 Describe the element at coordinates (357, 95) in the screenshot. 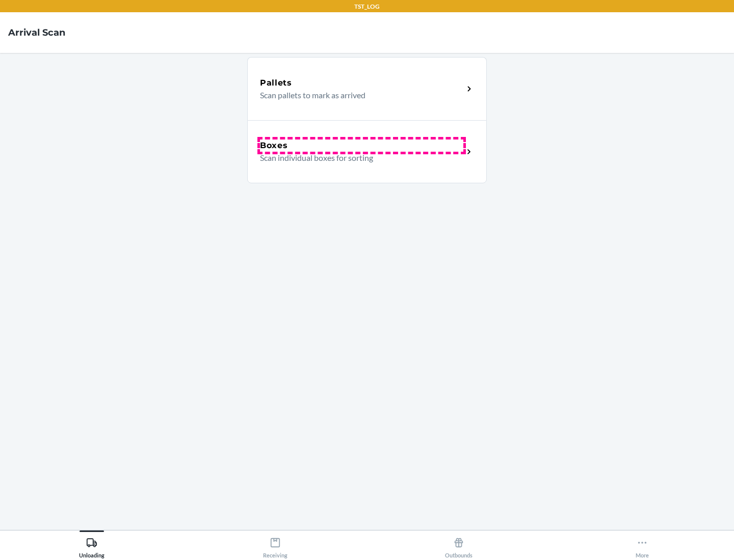

I see `p: Scan pallets to mark as arrived` at that location.